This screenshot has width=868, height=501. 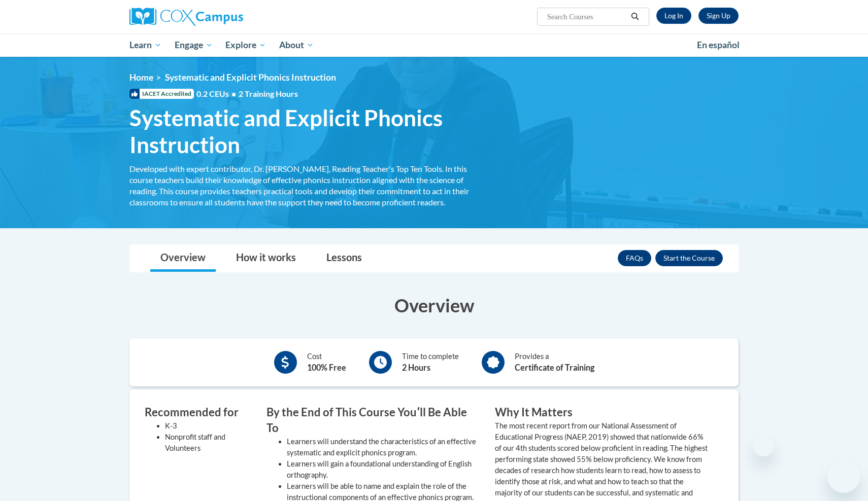 What do you see at coordinates (193, 45) in the screenshot?
I see `a: Engage` at bounding box center [193, 45].